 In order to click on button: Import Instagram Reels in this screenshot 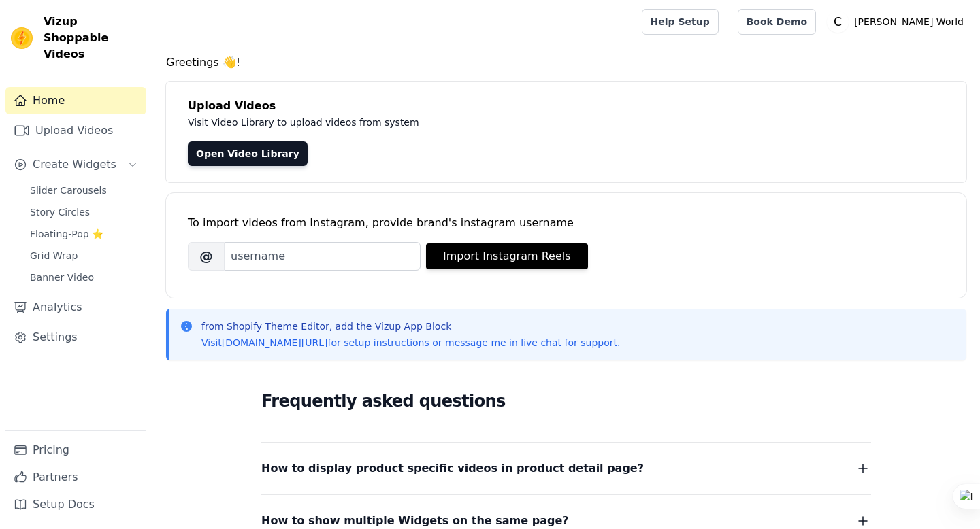, I will do `click(507, 257)`.